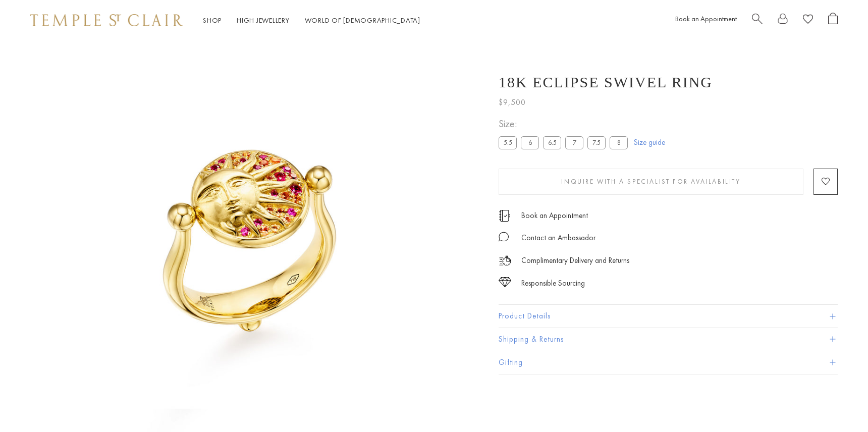  I want to click on label: 8, so click(619, 142).